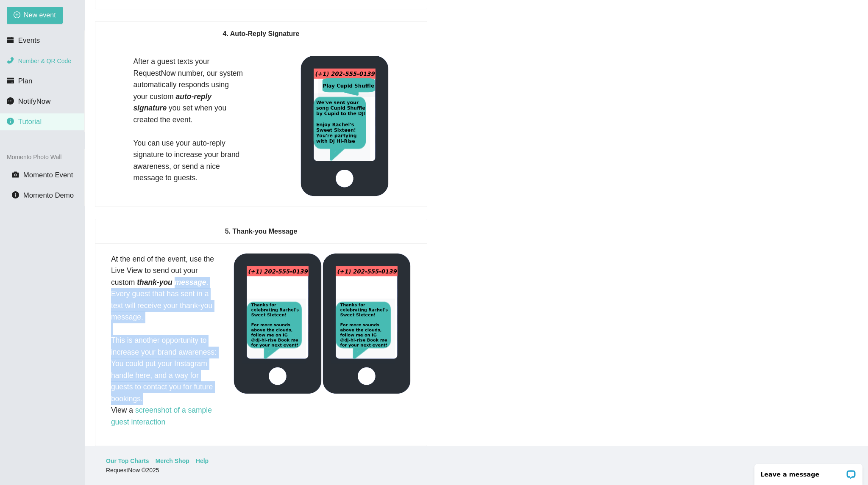  Describe the element at coordinates (26, 80) in the screenshot. I see `span: Plan` at that location.